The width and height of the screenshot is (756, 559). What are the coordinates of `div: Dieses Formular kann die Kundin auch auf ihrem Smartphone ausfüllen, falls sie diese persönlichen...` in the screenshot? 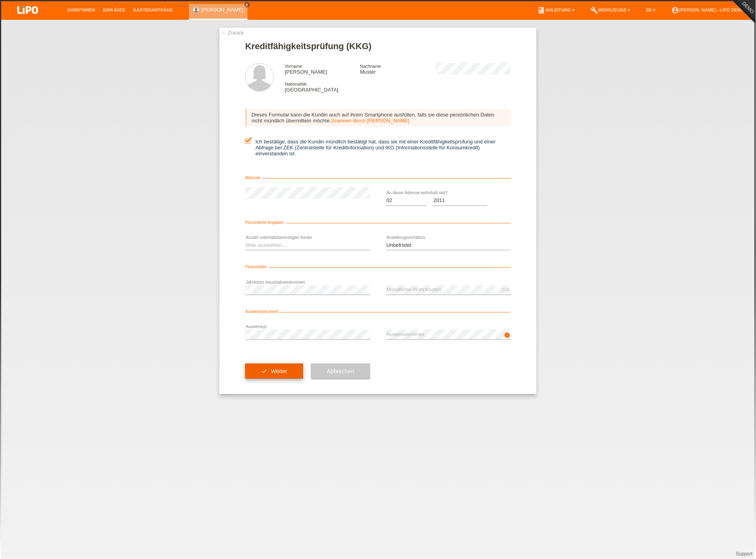 It's located at (378, 118).